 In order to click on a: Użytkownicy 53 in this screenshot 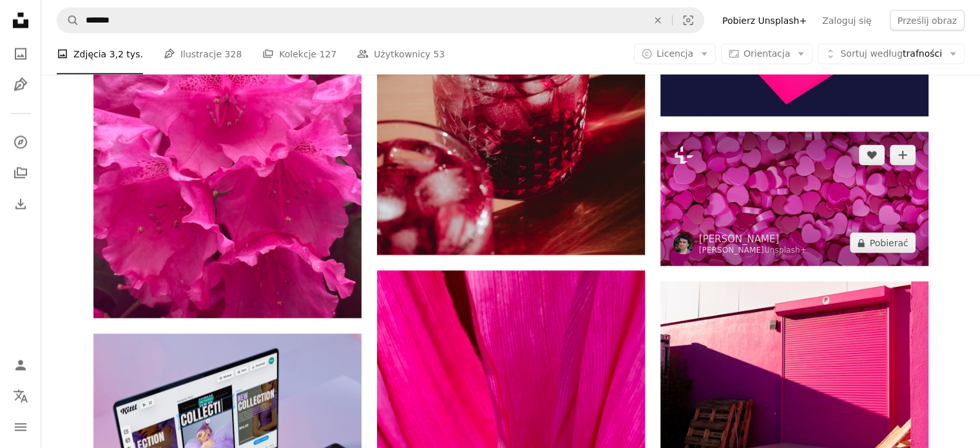, I will do `click(401, 54)`.